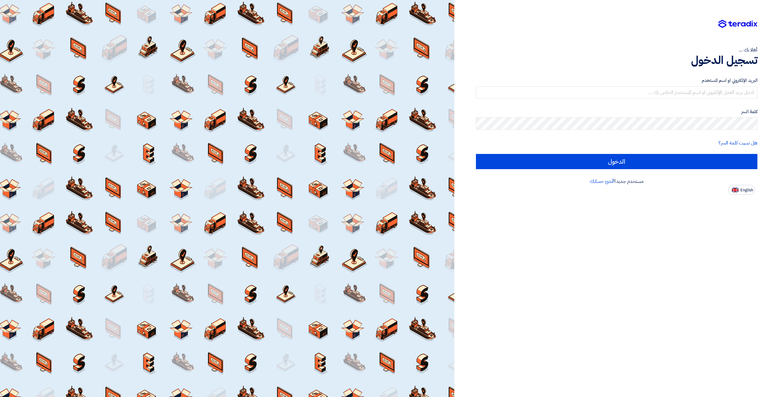  Describe the element at coordinates (617, 50) in the screenshot. I see `div: أهلا بك ...` at that location.